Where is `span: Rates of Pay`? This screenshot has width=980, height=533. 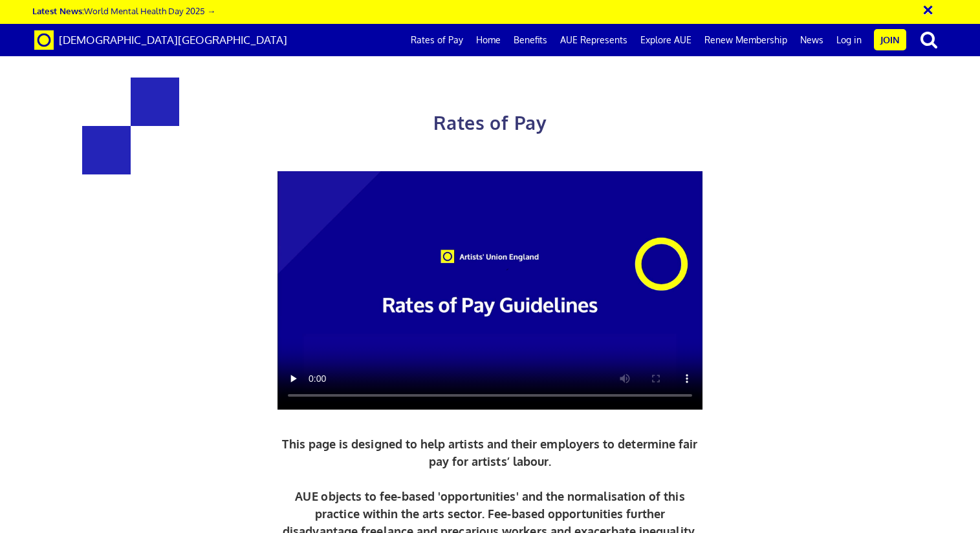
span: Rates of Pay is located at coordinates (490, 123).